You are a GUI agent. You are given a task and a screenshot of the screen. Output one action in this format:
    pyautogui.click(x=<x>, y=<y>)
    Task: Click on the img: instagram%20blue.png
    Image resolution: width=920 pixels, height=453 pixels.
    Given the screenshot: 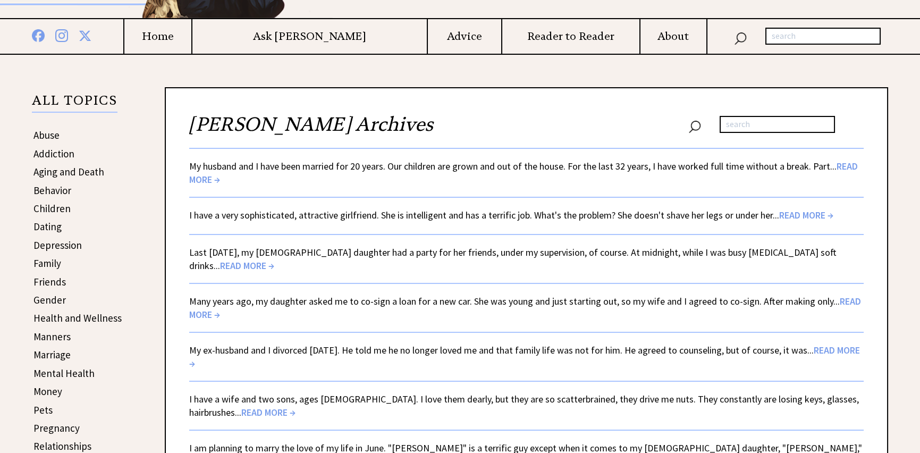 What is the action you would take?
    pyautogui.click(x=62, y=35)
    